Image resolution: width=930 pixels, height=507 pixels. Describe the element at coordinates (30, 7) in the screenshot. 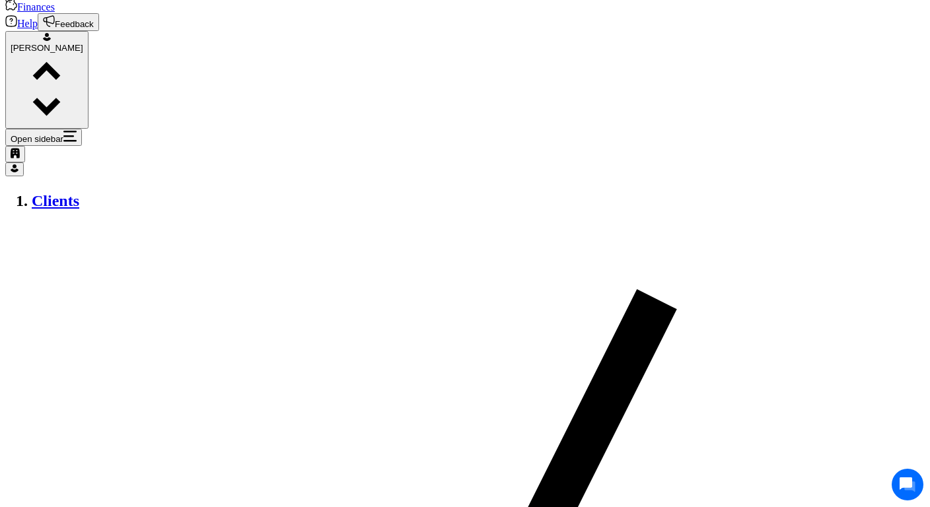

I see `a: Finances` at that location.